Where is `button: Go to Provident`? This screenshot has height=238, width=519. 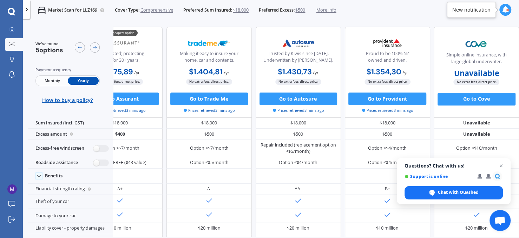 button: Go to Provident is located at coordinates (387, 99).